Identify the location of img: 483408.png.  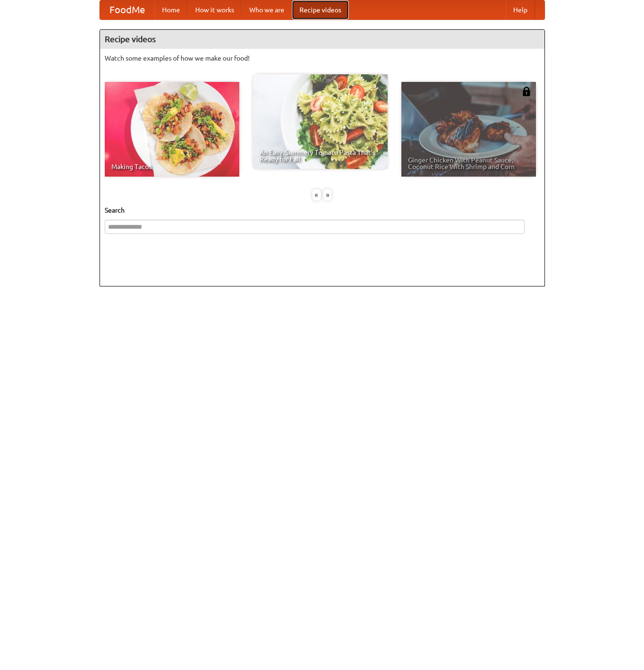
(526, 92).